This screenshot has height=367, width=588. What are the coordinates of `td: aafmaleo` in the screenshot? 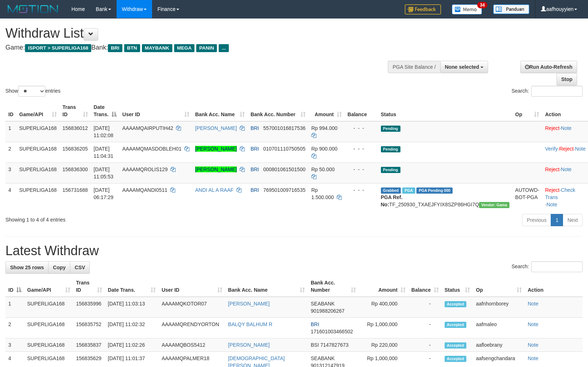 It's located at (498, 328).